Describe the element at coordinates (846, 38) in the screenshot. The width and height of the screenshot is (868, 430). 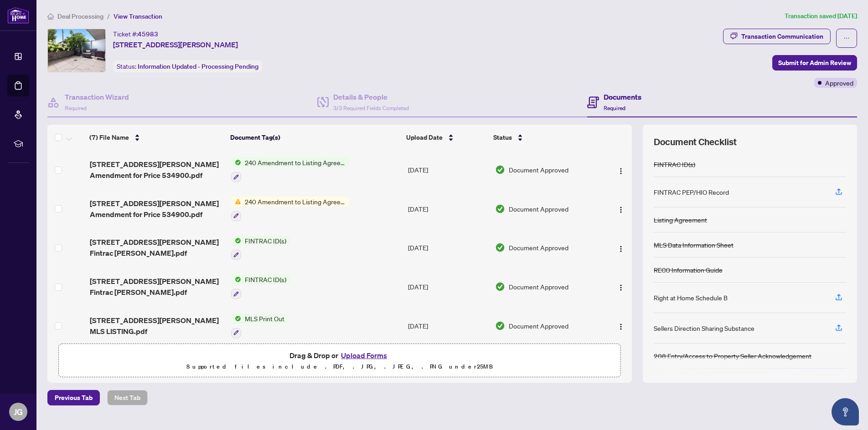
I see `span: ellipsis` at that location.